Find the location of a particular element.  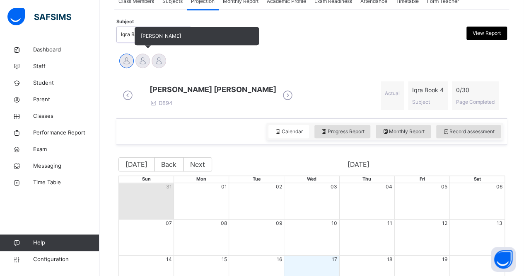

span: Sun is located at coordinates (146, 179).